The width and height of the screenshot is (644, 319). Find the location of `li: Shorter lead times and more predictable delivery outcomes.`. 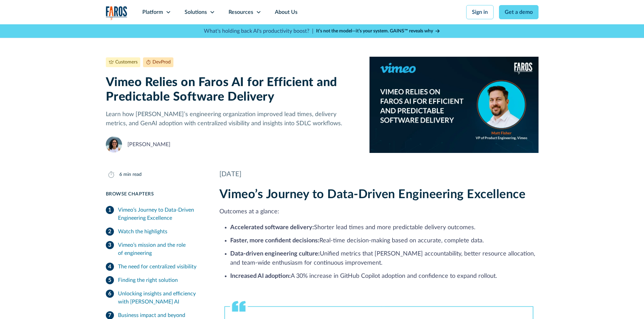

li: Shorter lead times and more predictable delivery outcomes. is located at coordinates (385, 228).